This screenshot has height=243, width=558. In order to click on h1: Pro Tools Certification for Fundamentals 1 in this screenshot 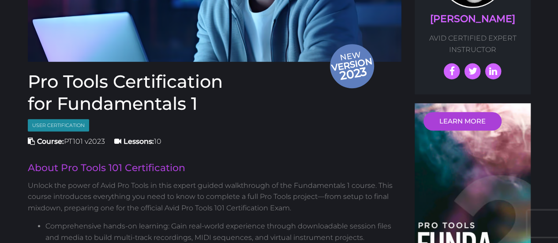, I will do `click(215, 93)`.